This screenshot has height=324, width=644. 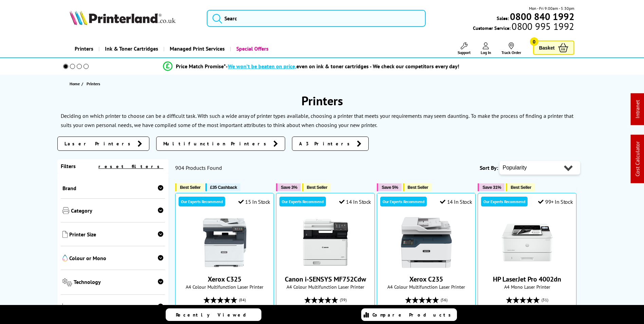 What do you see at coordinates (331, 143) in the screenshot?
I see `a: A3 Printers` at bounding box center [331, 143].